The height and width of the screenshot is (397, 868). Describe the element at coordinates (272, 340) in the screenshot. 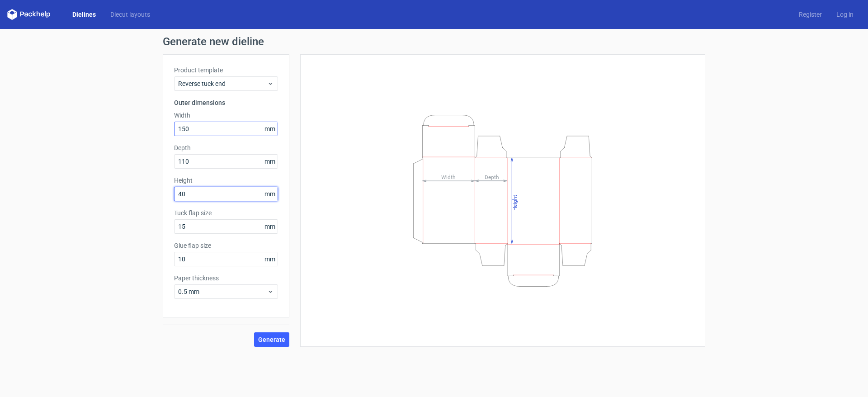

I see `span: Generate` at that location.